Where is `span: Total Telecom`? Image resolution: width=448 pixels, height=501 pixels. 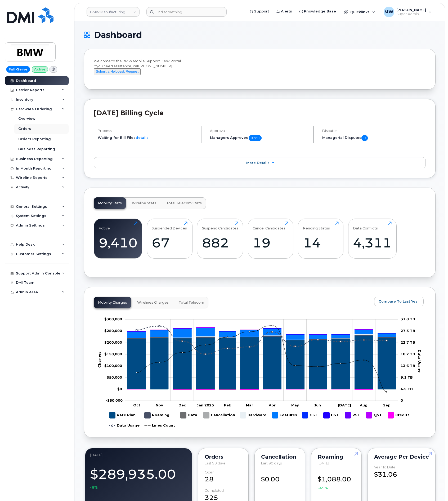 span: Total Telecom is located at coordinates (192, 303).